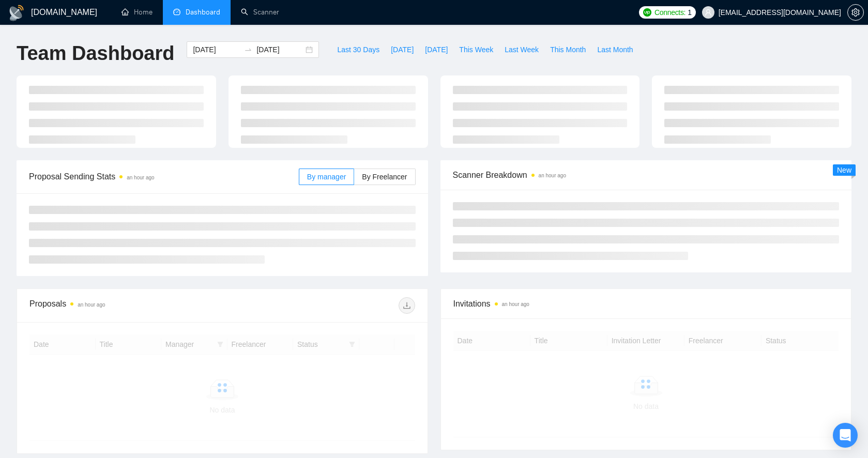 Image resolution: width=868 pixels, height=458 pixels. What do you see at coordinates (164, 176) in the screenshot?
I see `span: Proposal Sending Stats` at bounding box center [164, 176].